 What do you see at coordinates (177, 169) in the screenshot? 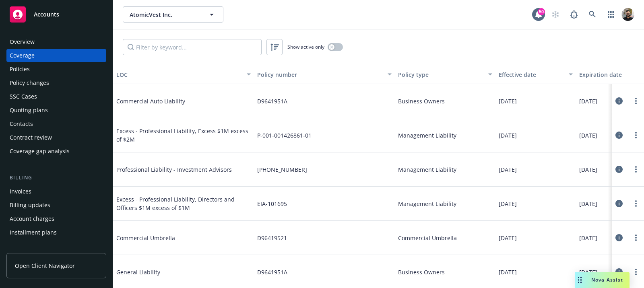
I see `span: Professional Liability - Investment Advisors` at bounding box center [177, 169].